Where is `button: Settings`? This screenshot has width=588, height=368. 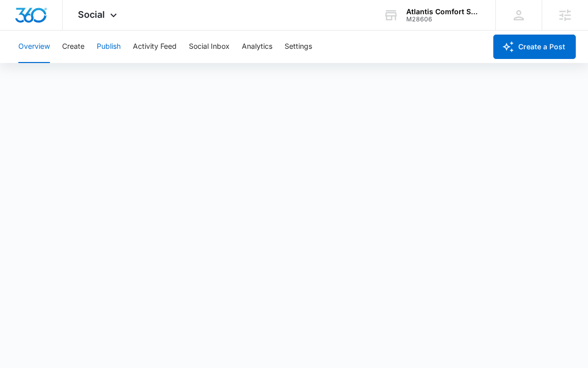
button: Settings is located at coordinates (299, 47).